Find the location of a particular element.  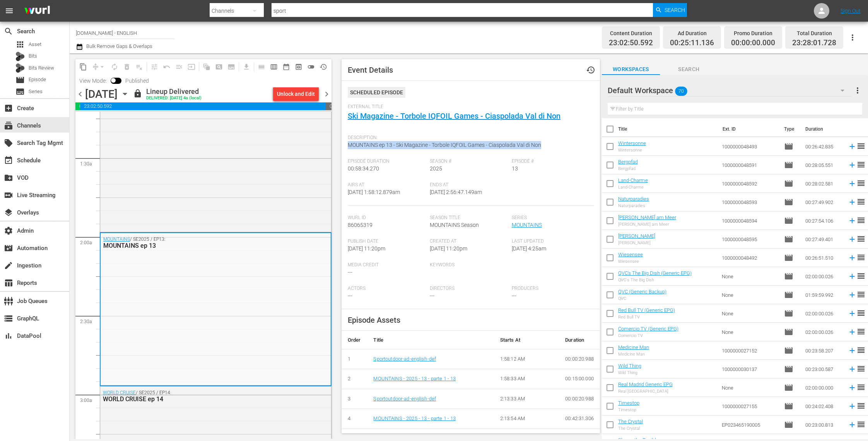

td: 00:27:54.106 is located at coordinates (823, 220).